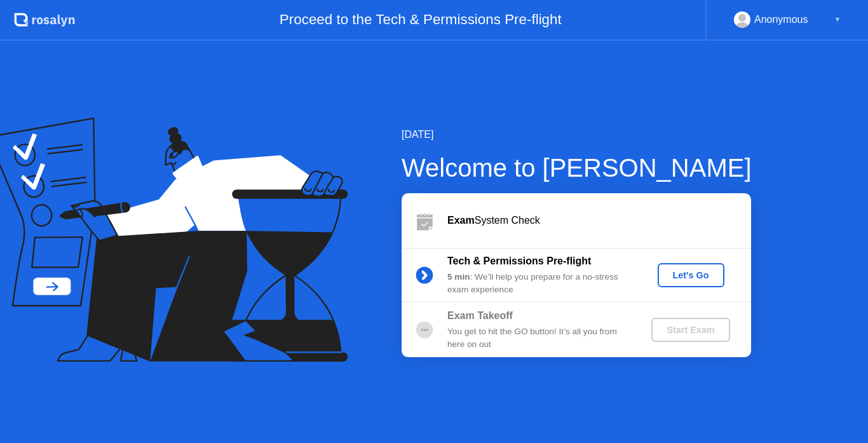 This screenshot has width=868, height=443. Describe the element at coordinates (599, 221) in the screenshot. I see `div: System Check` at that location.